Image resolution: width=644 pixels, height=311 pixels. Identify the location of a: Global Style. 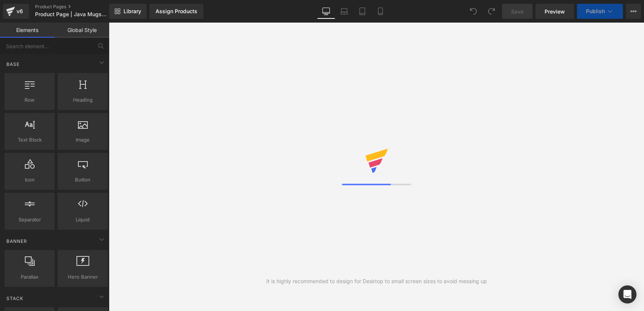
(82, 30).